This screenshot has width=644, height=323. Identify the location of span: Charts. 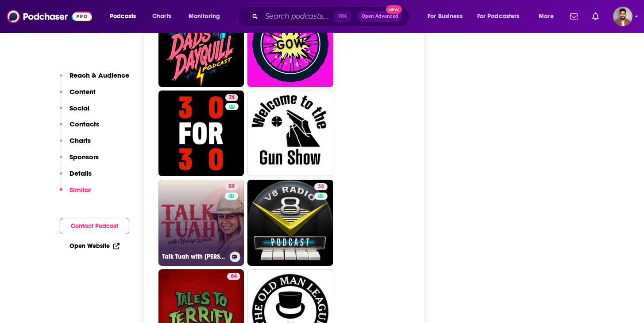
(162, 16).